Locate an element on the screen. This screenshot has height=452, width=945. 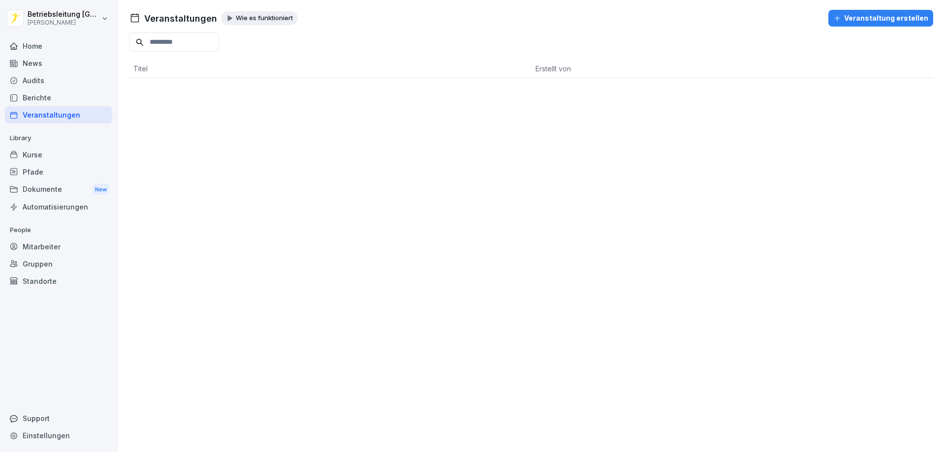
div: Support is located at coordinates (59, 418).